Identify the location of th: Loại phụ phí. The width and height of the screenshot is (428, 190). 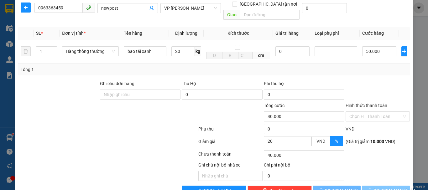
(336, 33).